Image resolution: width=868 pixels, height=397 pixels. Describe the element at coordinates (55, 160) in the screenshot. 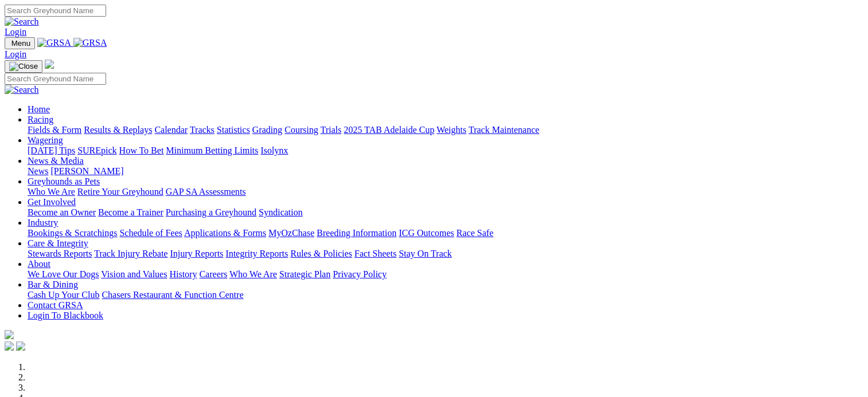

I see `a: News & Media` at that location.